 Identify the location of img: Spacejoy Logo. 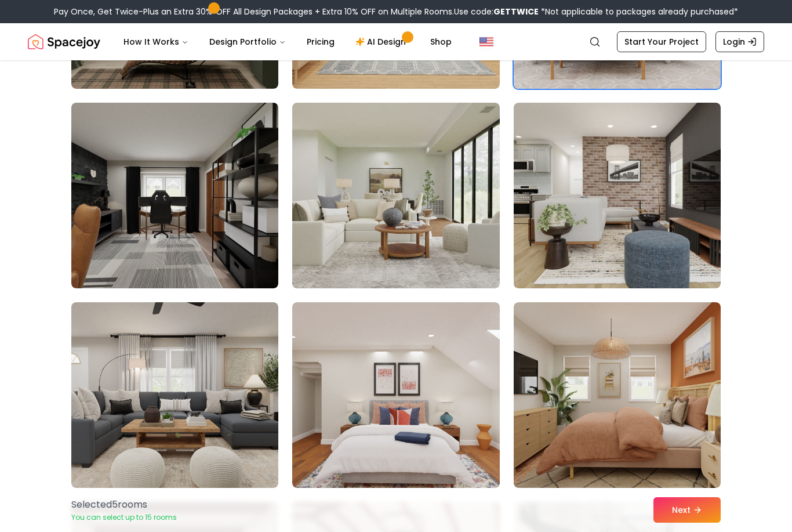
(64, 42).